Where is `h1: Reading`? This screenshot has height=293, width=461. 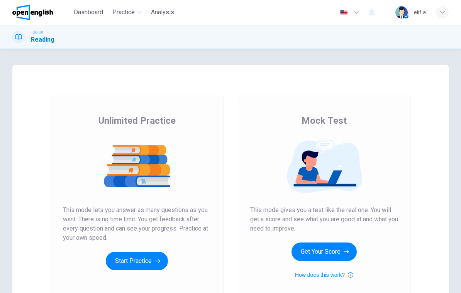
h1: Reading is located at coordinates (42, 40).